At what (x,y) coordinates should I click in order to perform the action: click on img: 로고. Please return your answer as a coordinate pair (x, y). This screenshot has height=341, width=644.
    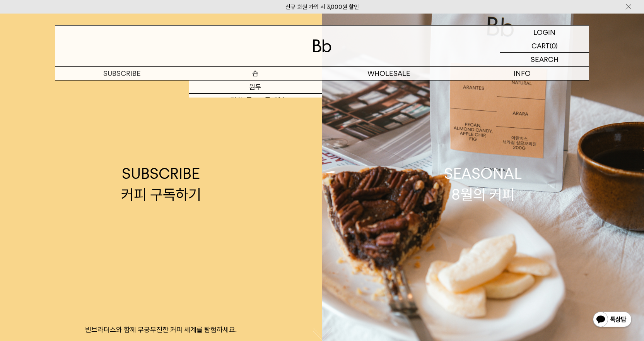
    Looking at the image, I should click on (322, 46).